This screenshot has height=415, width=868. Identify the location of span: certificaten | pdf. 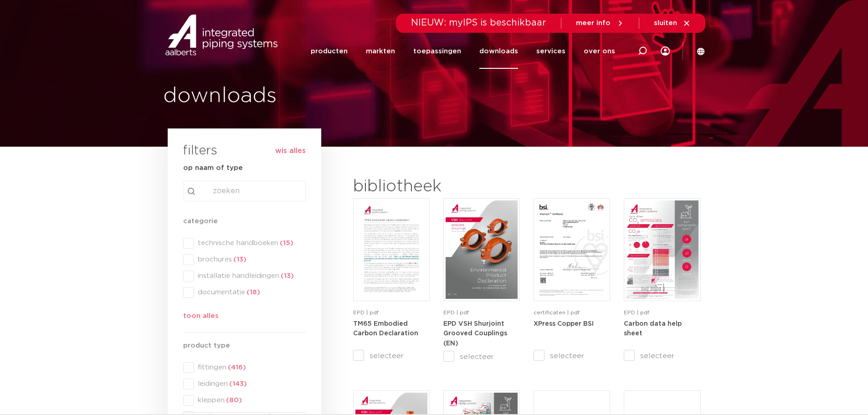
(556, 312).